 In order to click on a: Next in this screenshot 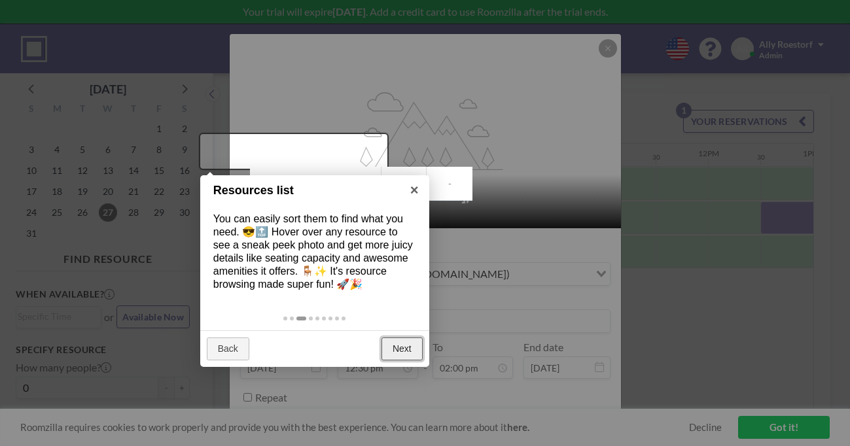, I will do `click(402, 349)`.